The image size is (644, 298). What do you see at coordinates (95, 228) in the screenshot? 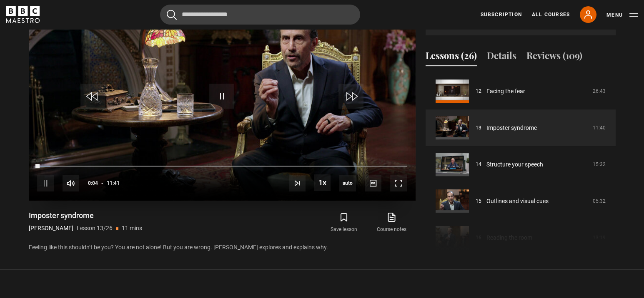
I see `p: Lesson 13/26` at bounding box center [95, 228].